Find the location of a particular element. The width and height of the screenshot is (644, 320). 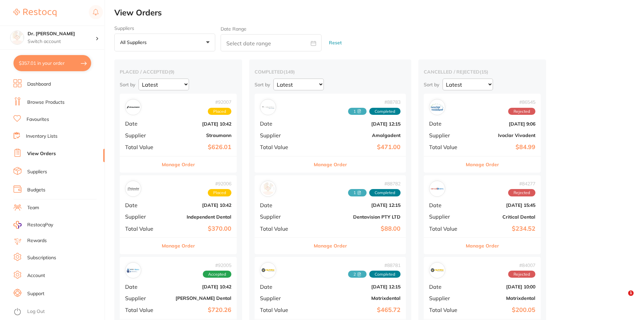

img: RestocqPay is located at coordinates (17, 225).